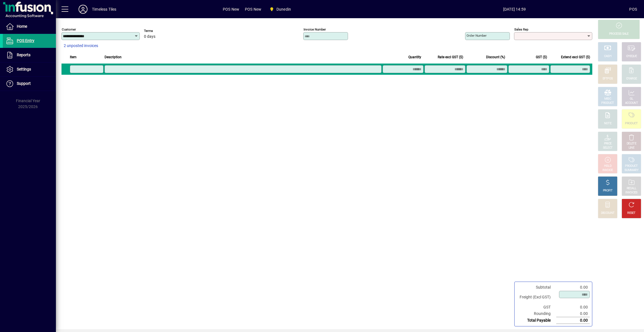 The width and height of the screenshot is (644, 332). What do you see at coordinates (150, 37) in the screenshot?
I see `span: 0 days` at bounding box center [150, 37].